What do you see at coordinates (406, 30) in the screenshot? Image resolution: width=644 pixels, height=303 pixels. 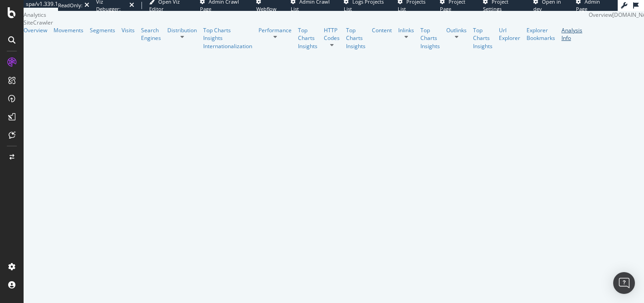 I see `div: Inlinks` at bounding box center [406, 30].